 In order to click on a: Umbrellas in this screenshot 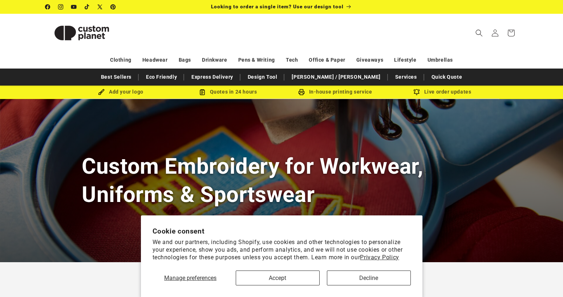, I will do `click(440, 60)`.